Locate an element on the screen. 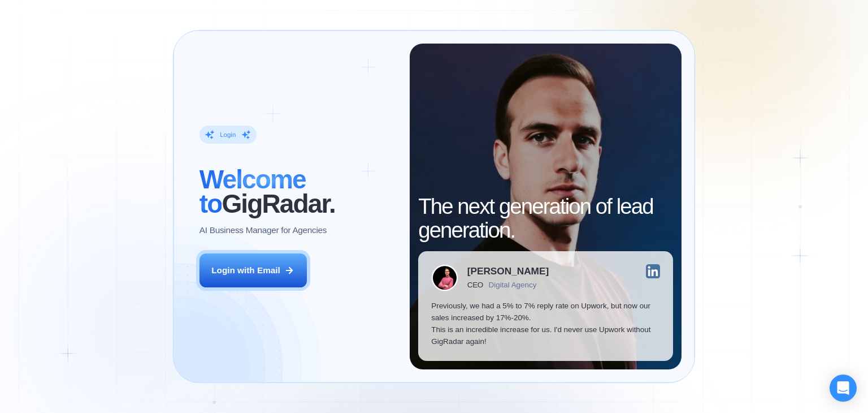 The height and width of the screenshot is (413, 868). span: Welcome to is located at coordinates (253, 191).